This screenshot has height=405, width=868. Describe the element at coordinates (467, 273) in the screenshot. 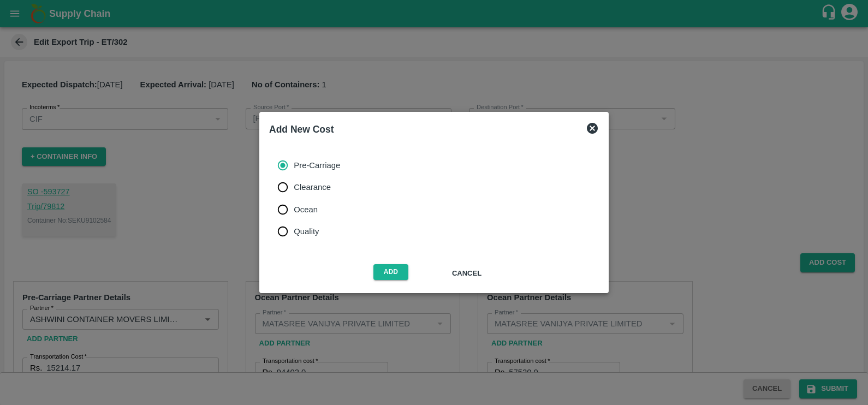

I see `button: Cancel` at that location.